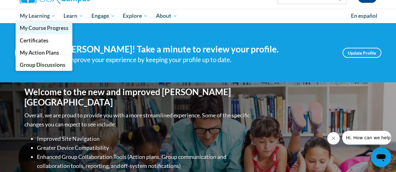  I want to click on li: Improved Site Navigation, so click(144, 139).